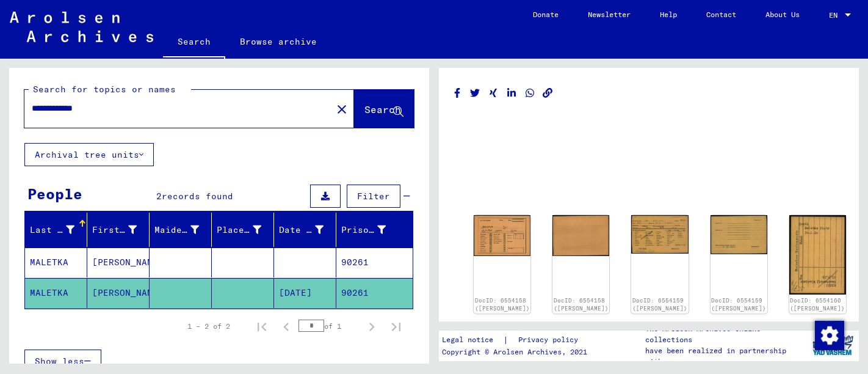  What do you see at coordinates (278, 42) in the screenshot?
I see `a: Browse archive` at bounding box center [278, 42].